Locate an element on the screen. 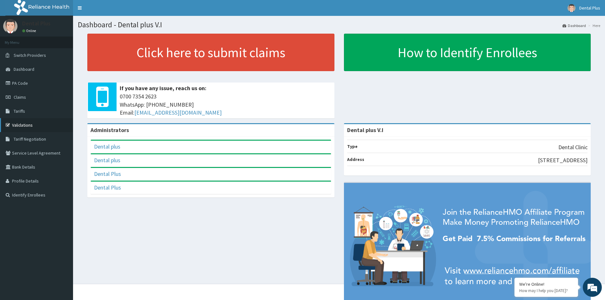  a: How to Identify Enrollees is located at coordinates (467, 52).